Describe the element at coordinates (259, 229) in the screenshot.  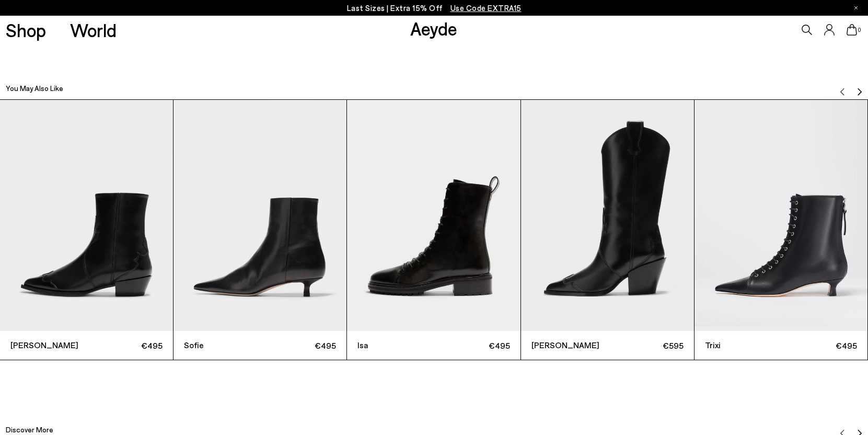
I see `a: Sofie €495` at that location.